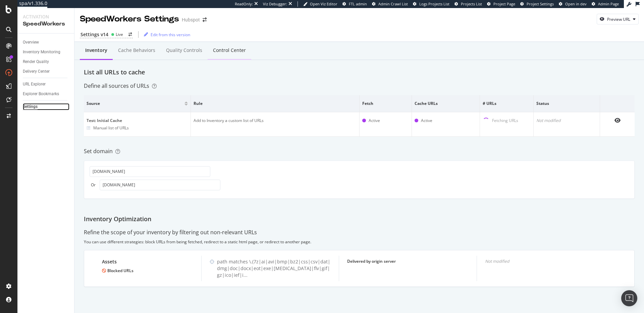  What do you see at coordinates (34, 84) in the screenshot?
I see `div: URL Explorer` at bounding box center [34, 84].